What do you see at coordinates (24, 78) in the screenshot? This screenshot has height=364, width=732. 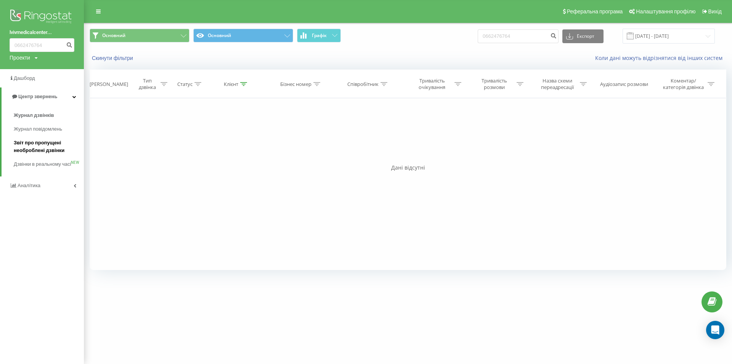 I see `span: Дашборд` at bounding box center [24, 78].